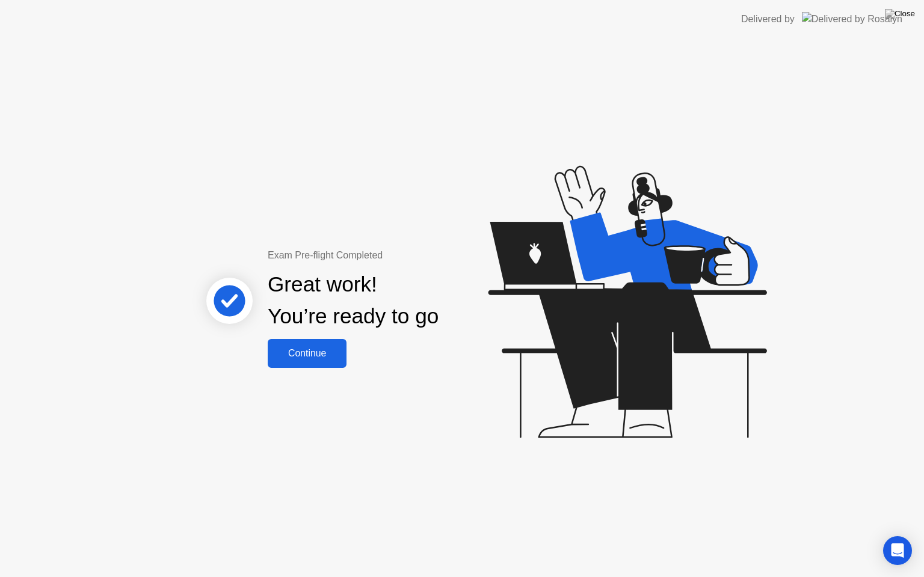 Image resolution: width=924 pixels, height=577 pixels. Describe the element at coordinates (307, 354) in the screenshot. I see `button: Continue` at that location.